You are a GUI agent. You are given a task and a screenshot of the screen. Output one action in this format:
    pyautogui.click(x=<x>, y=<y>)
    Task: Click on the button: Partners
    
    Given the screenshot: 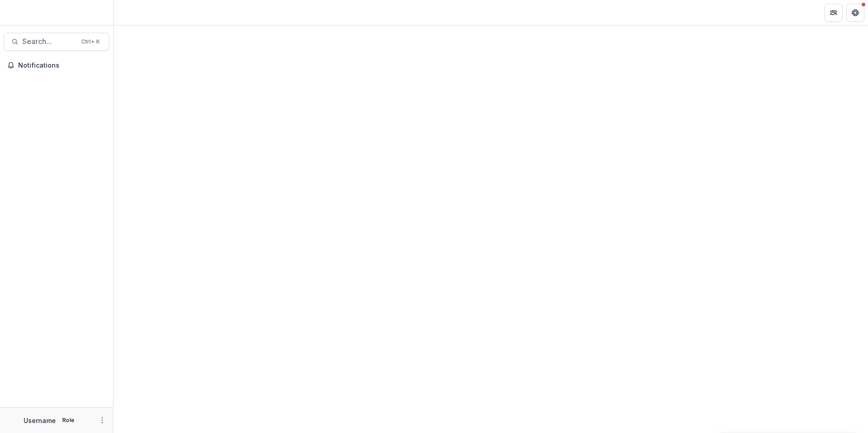 What is the action you would take?
    pyautogui.click(x=833, y=13)
    